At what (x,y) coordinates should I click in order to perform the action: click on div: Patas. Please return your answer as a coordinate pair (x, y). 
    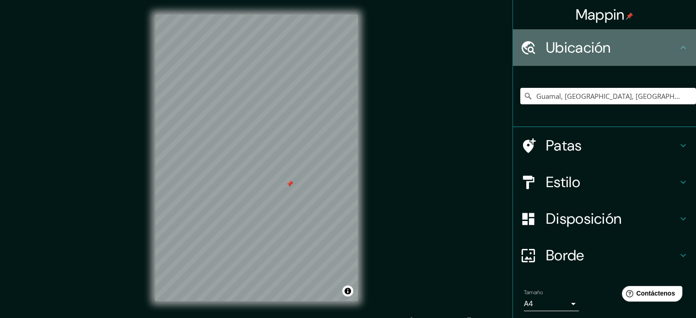
    Looking at the image, I should click on (605, 146).